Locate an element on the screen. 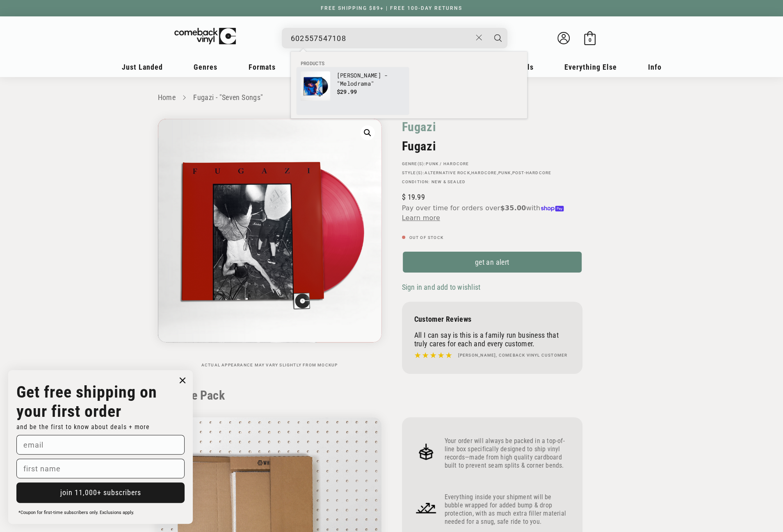 The width and height of the screenshot is (783, 532). p: Actual appearance may vary slightly from mockup is located at coordinates (270, 365).